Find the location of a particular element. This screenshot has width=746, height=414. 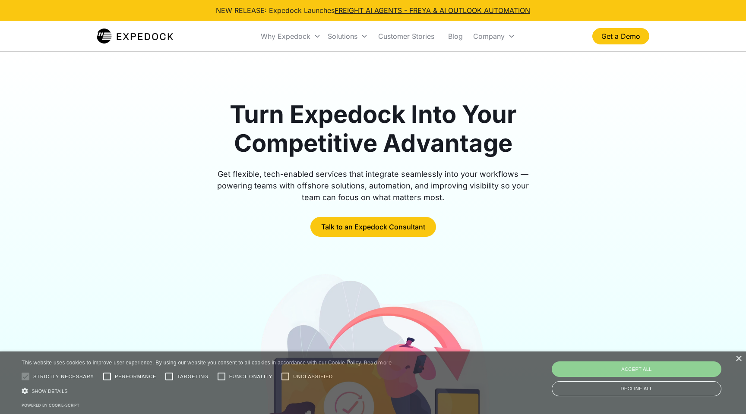

span: Strictly necessary is located at coordinates (63, 377).